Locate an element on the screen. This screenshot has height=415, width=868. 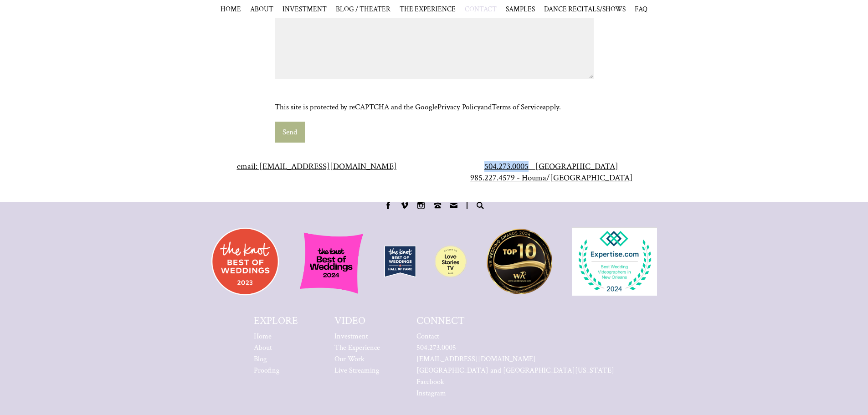
span: Send is located at coordinates (290, 133).